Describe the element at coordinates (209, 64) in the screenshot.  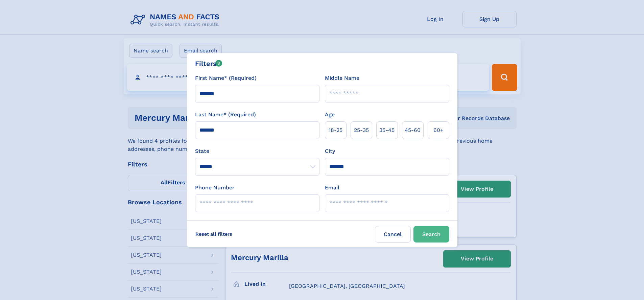
I see `div: Filters` at that location.